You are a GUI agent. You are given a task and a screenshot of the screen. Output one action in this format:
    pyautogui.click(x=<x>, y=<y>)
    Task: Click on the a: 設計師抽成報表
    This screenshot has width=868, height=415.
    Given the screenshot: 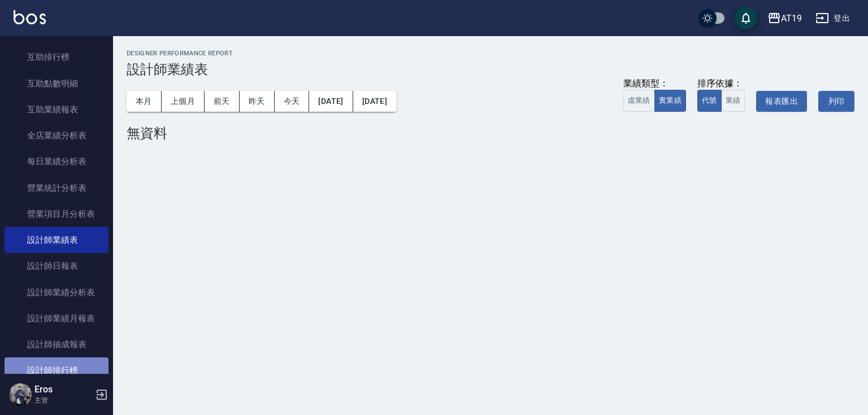 What is the action you would take?
    pyautogui.click(x=57, y=345)
    